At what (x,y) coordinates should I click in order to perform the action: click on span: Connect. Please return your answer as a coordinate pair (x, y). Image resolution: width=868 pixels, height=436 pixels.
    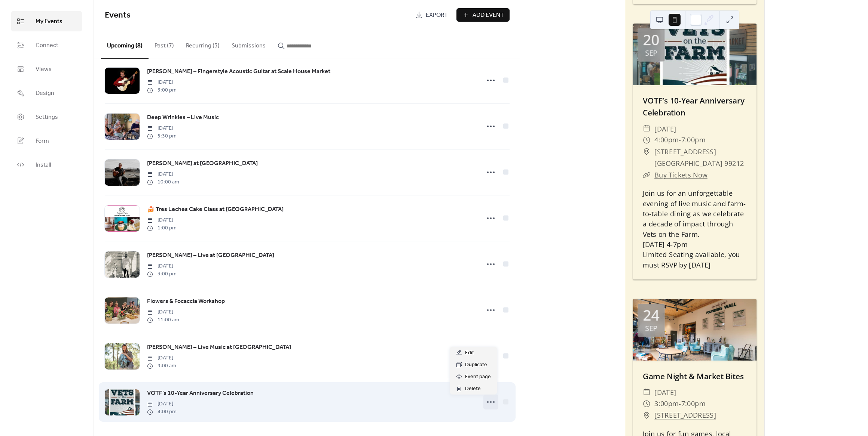
    Looking at the image, I should click on (47, 45).